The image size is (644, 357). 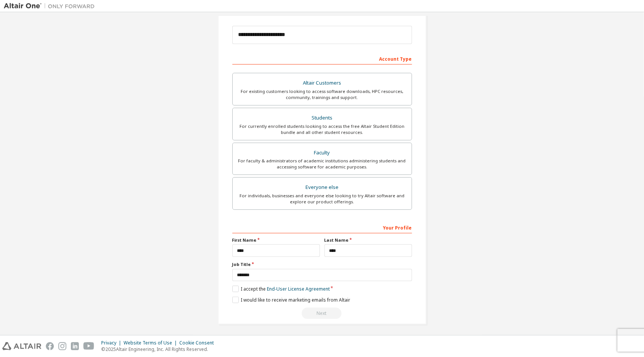 I want to click on div: Your Profile, so click(x=322, y=227).